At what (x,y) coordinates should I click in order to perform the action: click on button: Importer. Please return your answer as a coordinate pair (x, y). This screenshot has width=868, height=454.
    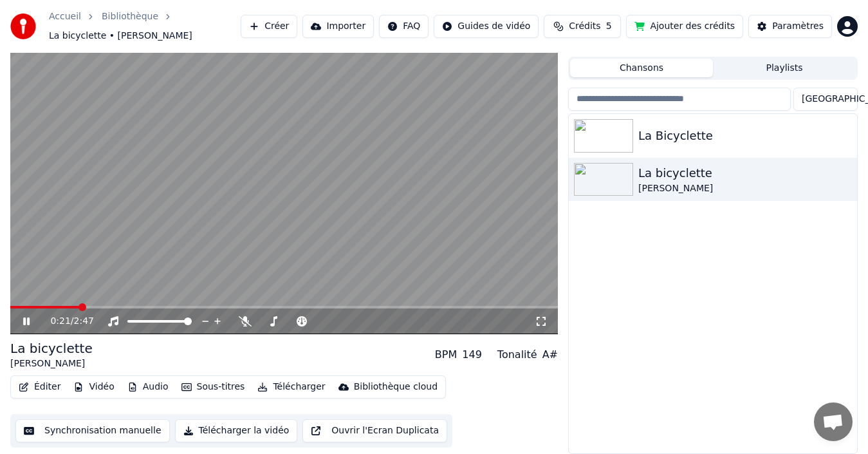
    Looking at the image, I should click on (338, 26).